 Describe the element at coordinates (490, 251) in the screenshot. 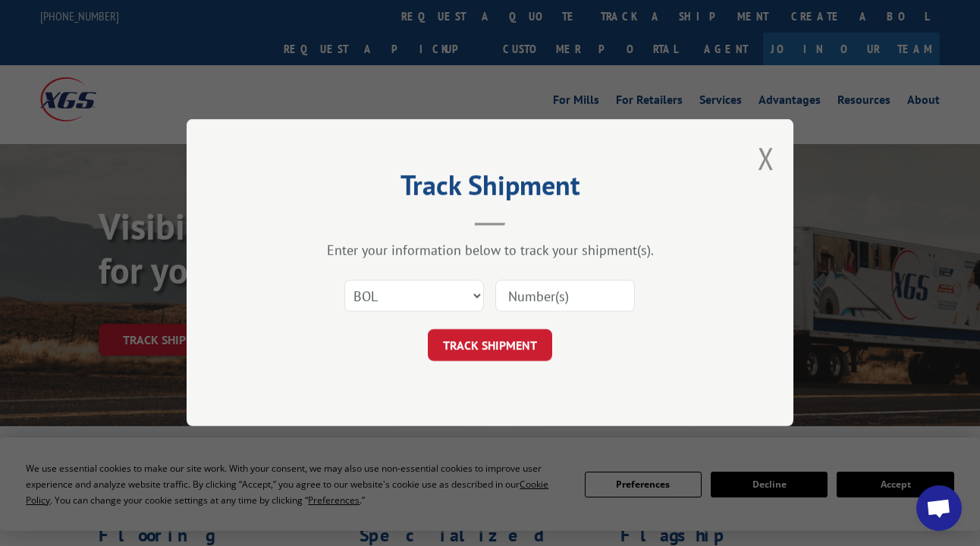

I see `div: Enter your information below to track your shipment(s).` at that location.